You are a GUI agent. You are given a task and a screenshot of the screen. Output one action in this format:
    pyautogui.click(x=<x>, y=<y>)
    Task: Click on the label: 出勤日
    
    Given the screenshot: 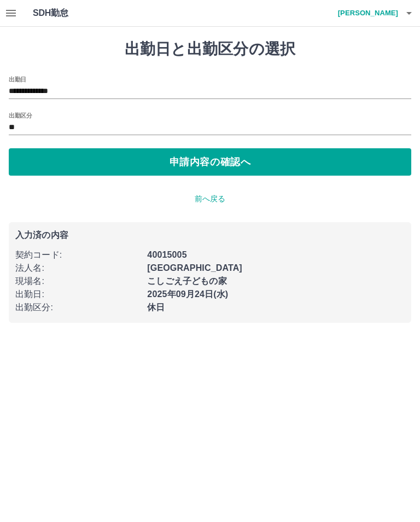 What is the action you would take?
    pyautogui.click(x=17, y=79)
    